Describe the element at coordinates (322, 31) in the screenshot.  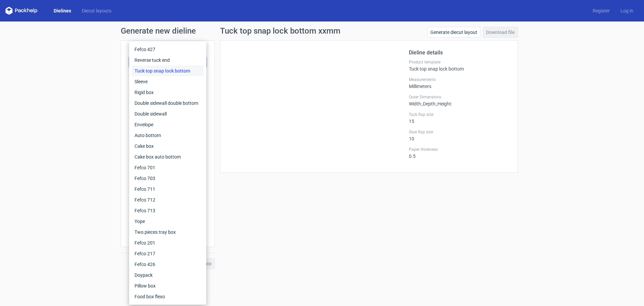
I see `h1: Generate new dieline` at that location.